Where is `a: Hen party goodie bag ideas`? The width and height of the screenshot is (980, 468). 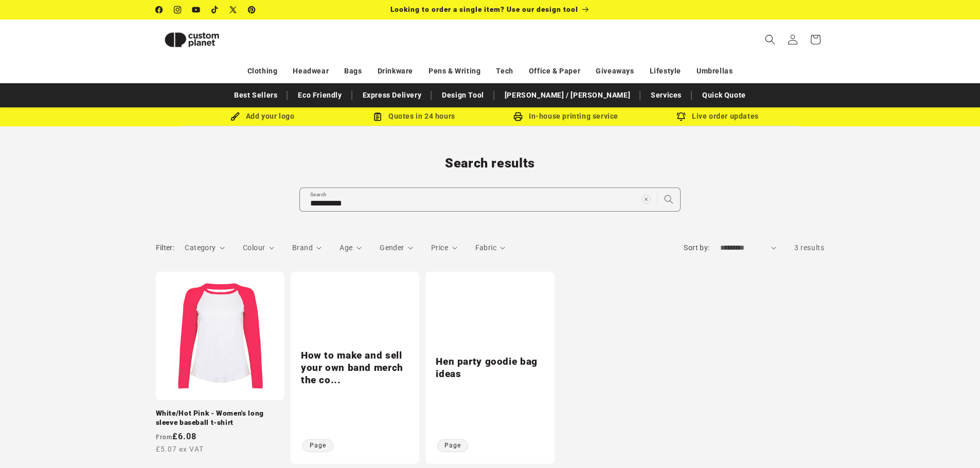 a: Hen party goodie bag ideas is located at coordinates (490, 368).